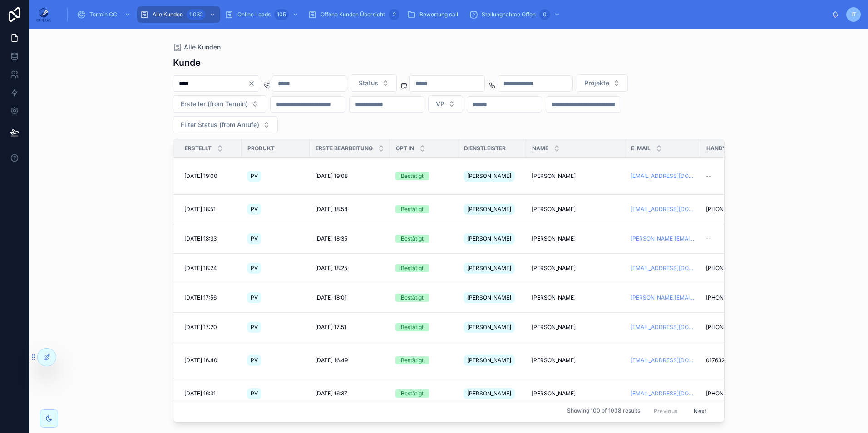 Image resolution: width=868 pixels, height=433 pixels. Describe the element at coordinates (394, 15) in the screenshot. I see `div: 2` at that location.